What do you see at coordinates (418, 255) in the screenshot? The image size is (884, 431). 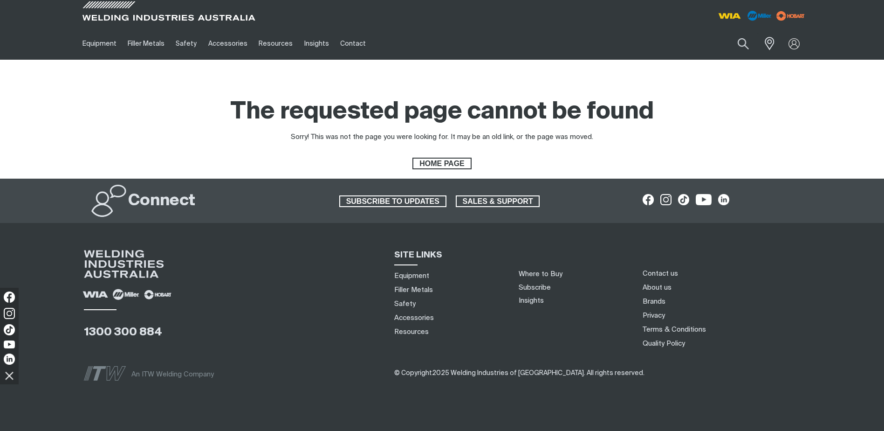 I see `span: SITE LINKS` at bounding box center [418, 255].